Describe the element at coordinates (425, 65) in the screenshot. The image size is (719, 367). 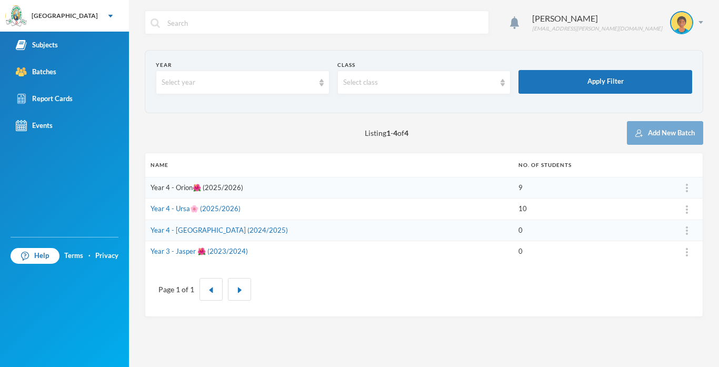
I see `div: Class` at that location.